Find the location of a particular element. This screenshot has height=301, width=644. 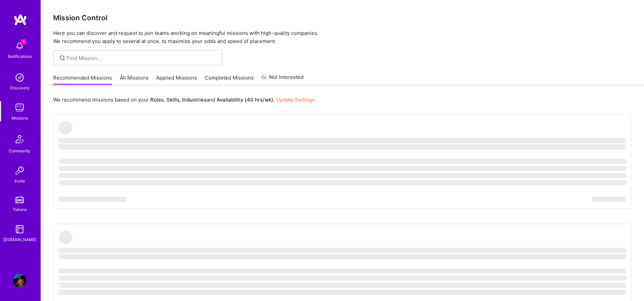

img: teamwork is located at coordinates (19, 107).